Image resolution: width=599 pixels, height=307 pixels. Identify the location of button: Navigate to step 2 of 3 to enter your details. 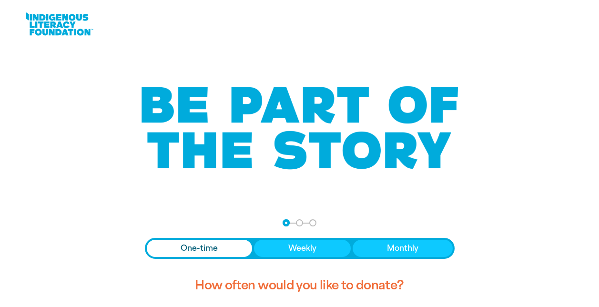
(299, 223).